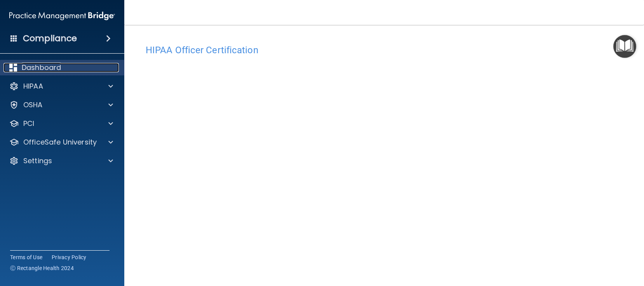  Describe the element at coordinates (33, 105) in the screenshot. I see `p: OSHA` at that location.